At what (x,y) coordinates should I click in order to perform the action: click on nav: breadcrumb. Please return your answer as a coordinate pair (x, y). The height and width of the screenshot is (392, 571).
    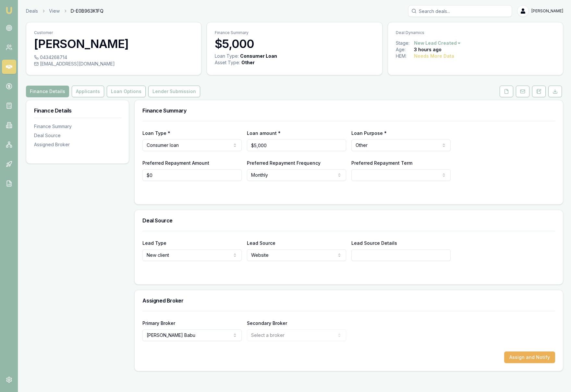
    Looking at the image, I should click on (64, 11).